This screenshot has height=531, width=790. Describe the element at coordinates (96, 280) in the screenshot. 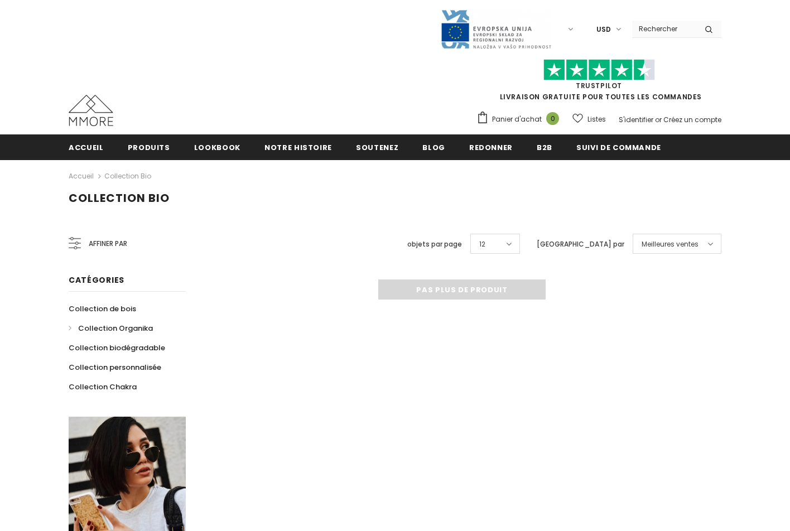

I see `span: Catégories` at that location.